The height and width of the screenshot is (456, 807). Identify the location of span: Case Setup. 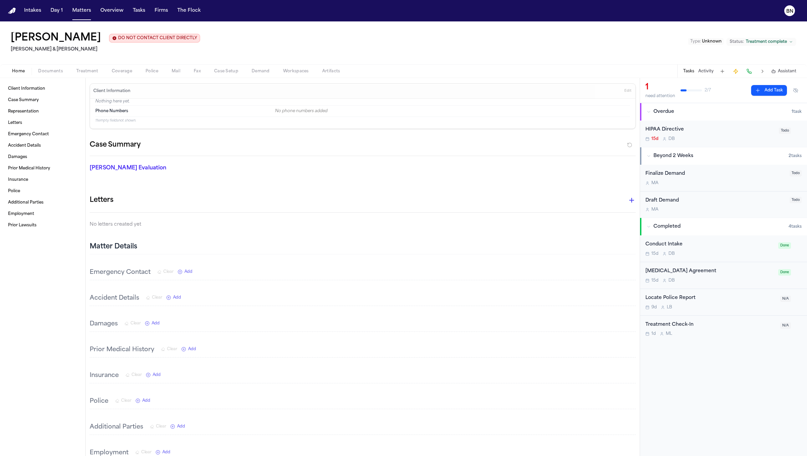
(226, 71).